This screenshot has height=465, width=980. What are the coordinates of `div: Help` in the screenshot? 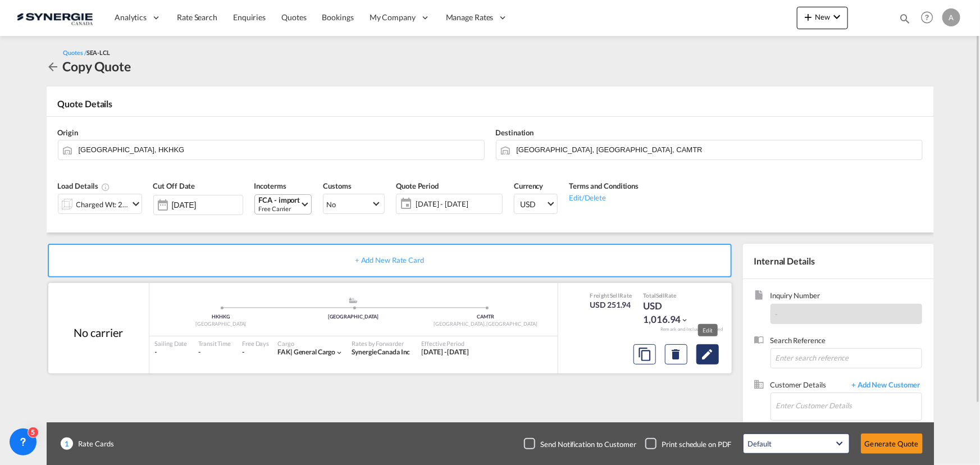 It's located at (931, 18).